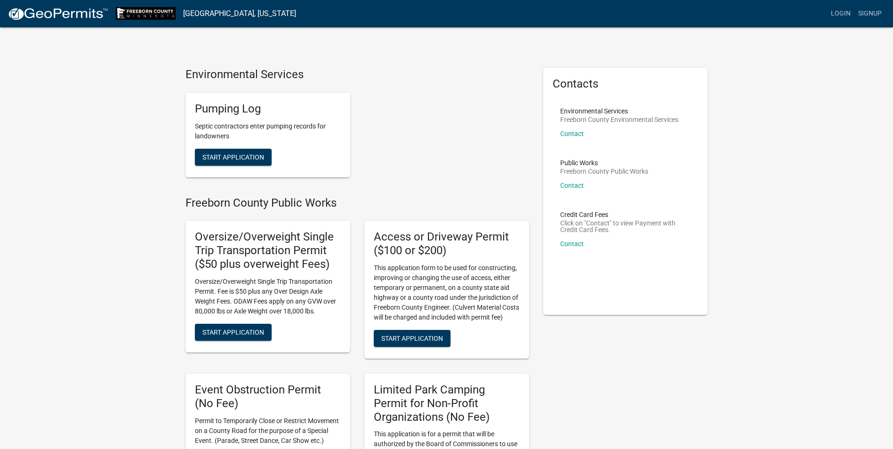  Describe the element at coordinates (870, 14) in the screenshot. I see `a: Signup` at that location.